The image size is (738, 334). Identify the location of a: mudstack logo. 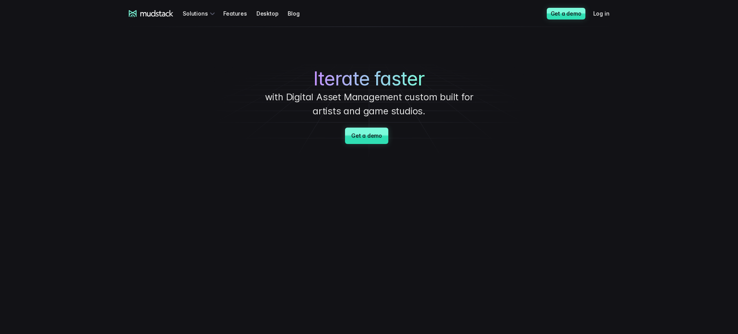
(151, 14).